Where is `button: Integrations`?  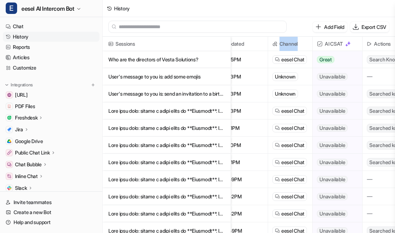 button: Integrations is located at coordinates (19, 85).